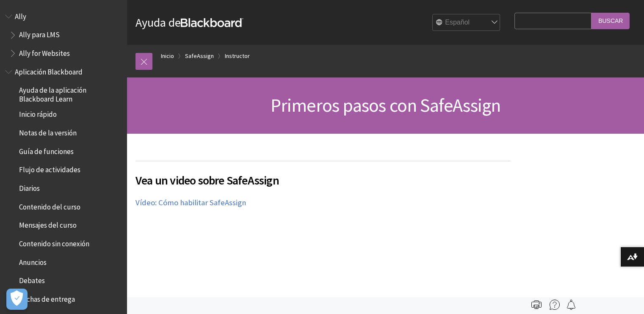  I want to click on strong: Blackboard, so click(212, 23).